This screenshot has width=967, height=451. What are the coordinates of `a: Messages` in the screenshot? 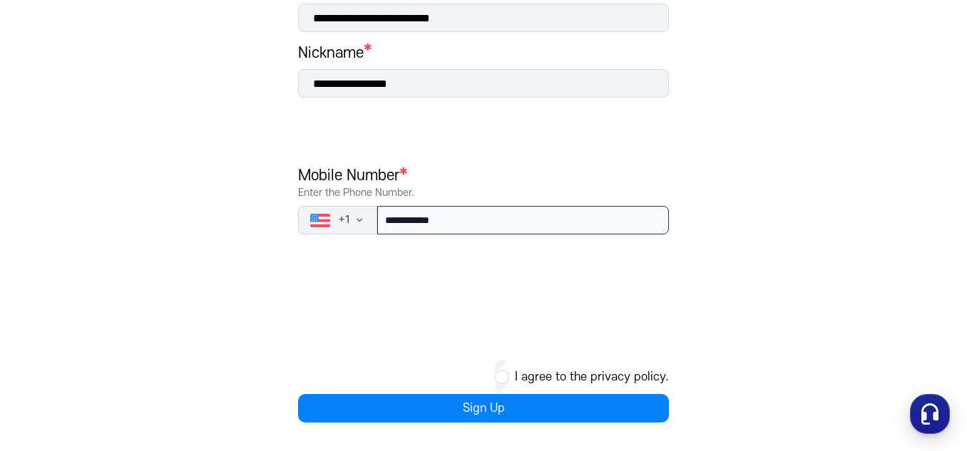 It's located at (139, 351).